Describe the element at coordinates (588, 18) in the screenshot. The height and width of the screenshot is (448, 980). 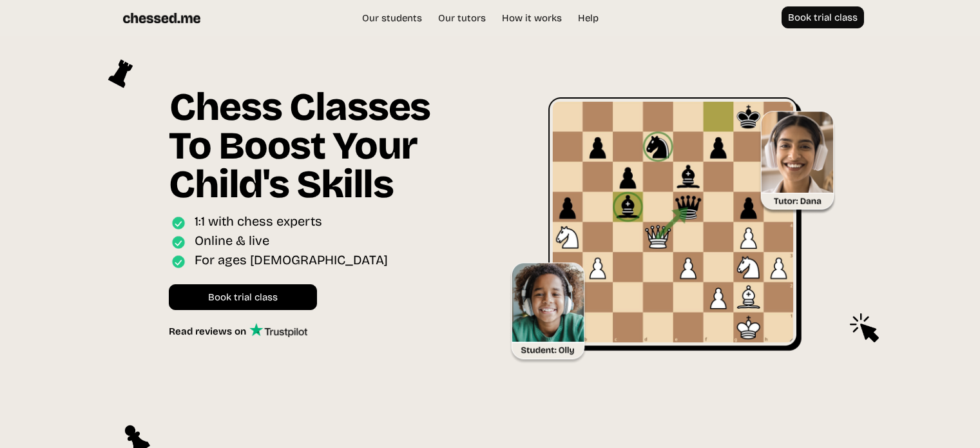
I see `a: Help` at that location.